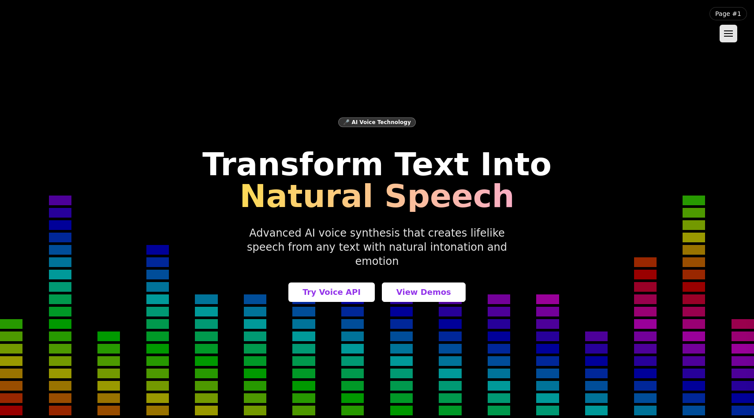 This screenshot has width=754, height=418. I want to click on h1: Transform Text Into, so click(377, 180).